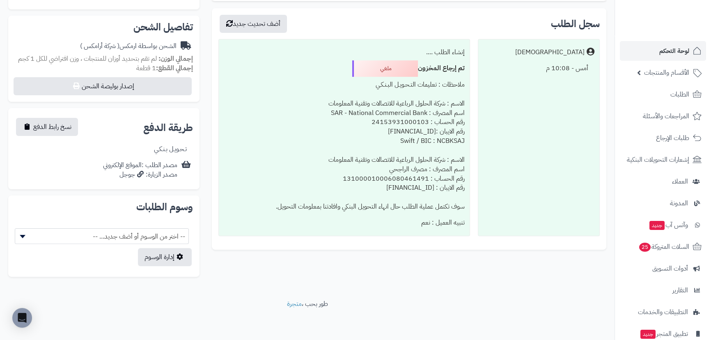  What do you see at coordinates (680, 94) in the screenshot?
I see `span: الطلبات` at bounding box center [680, 94].